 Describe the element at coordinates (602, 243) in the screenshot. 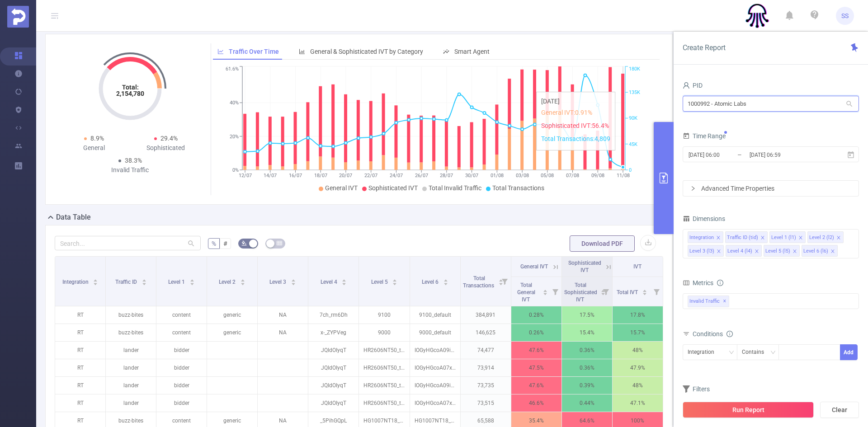

I see `button: Download PDF` at that location.